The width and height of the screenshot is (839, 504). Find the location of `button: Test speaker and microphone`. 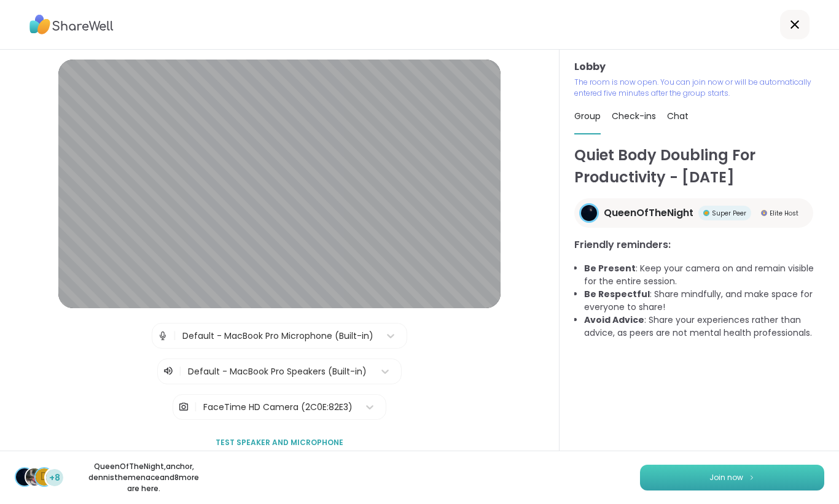

button: Test speaker and microphone is located at coordinates (280, 443).